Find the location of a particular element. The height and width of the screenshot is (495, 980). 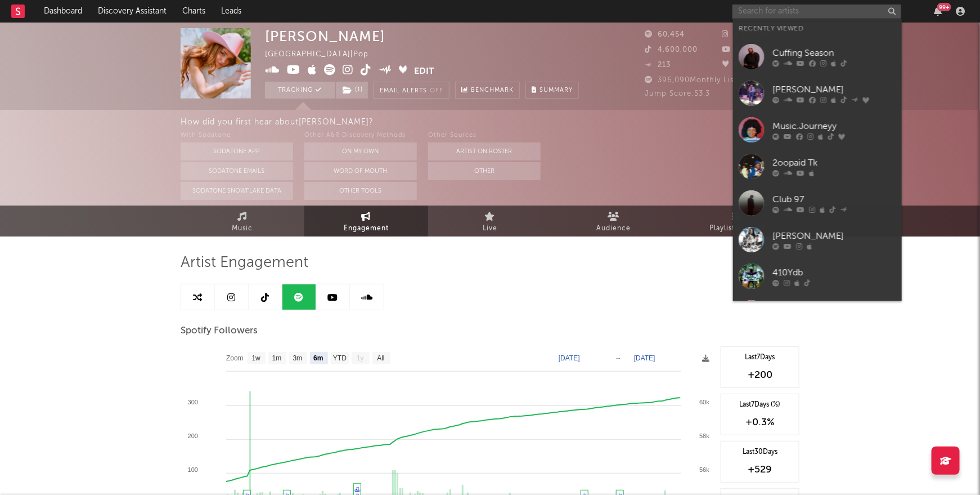

div: Cuffing Season is located at coordinates (834, 53).